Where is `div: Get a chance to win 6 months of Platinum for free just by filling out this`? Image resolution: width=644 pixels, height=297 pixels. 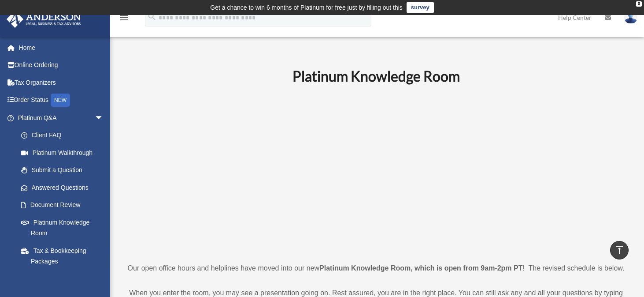
div: Get a chance to win 6 months of Platinum for free just by filling out this is located at coordinates (306, 8).